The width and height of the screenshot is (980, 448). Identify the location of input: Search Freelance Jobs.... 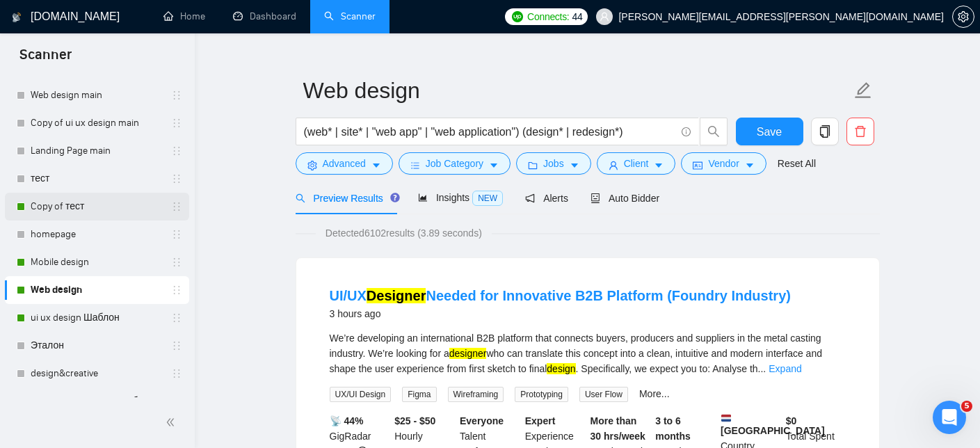
(490, 131).